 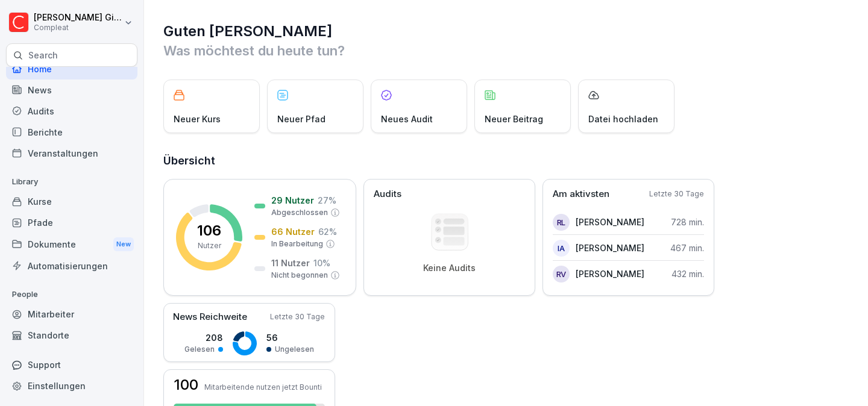 What do you see at coordinates (124, 244) in the screenshot?
I see `div: New` at bounding box center [124, 244].